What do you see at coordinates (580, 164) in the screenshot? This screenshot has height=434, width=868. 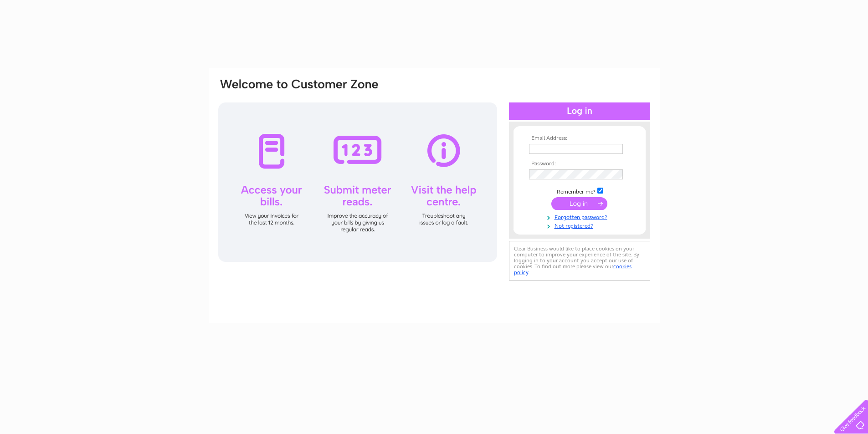 I see `th: Password:` at bounding box center [580, 164].